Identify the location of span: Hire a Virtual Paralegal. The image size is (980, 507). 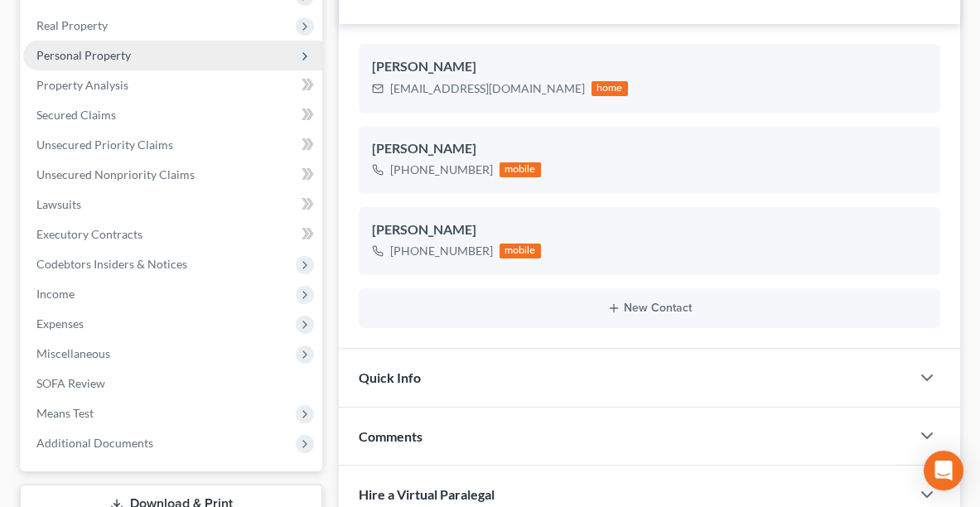
(426, 493).